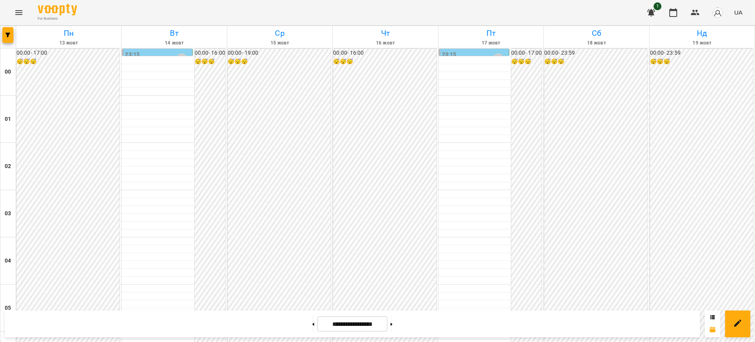 This screenshot has width=755, height=342. Describe the element at coordinates (57, 9) in the screenshot. I see `img: Voopty Logo` at that location.